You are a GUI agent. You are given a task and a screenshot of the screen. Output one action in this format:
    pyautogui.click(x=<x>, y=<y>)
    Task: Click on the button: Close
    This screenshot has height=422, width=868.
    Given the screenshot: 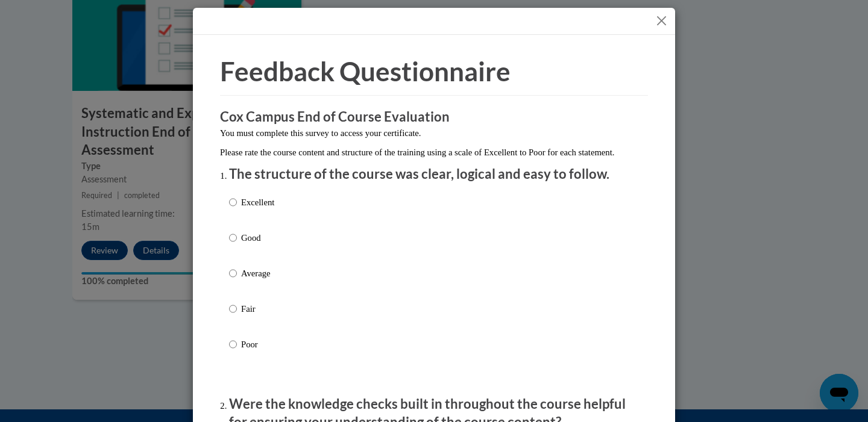 What is the action you would take?
    pyautogui.click(x=662, y=20)
    